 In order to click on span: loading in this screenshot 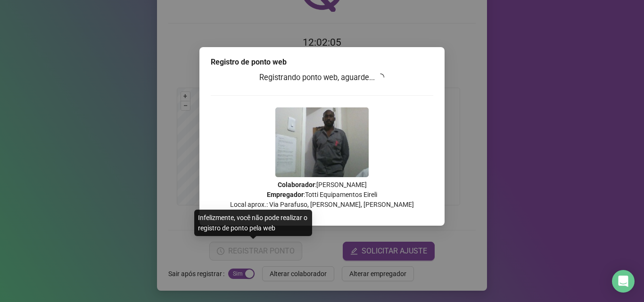, I will do `click(381, 77)`.